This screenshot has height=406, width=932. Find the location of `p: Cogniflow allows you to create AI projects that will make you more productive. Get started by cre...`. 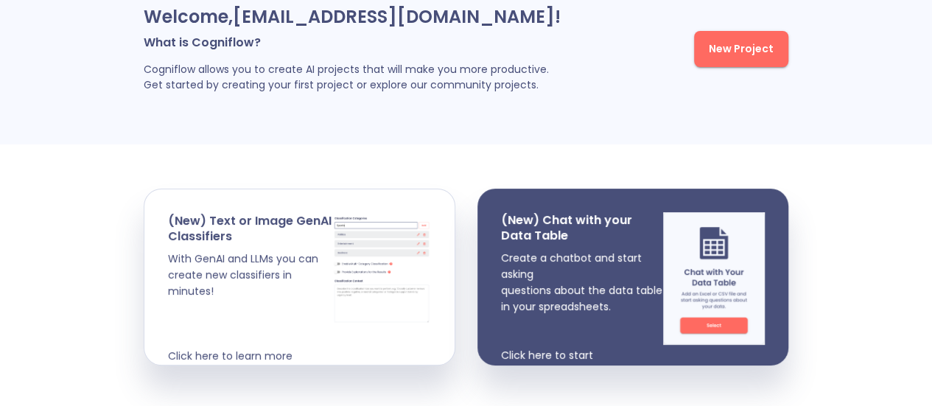

p: Cogniflow allows you to create AI projects that will make you more productive. Get started by cre... is located at coordinates (378, 77).